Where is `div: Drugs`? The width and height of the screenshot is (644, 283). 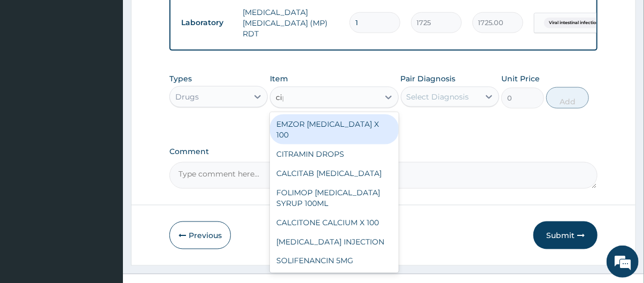 div: Drugs is located at coordinates (187, 97).